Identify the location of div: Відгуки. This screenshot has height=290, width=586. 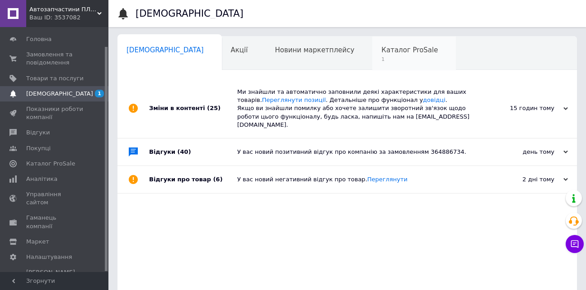
(193, 152).